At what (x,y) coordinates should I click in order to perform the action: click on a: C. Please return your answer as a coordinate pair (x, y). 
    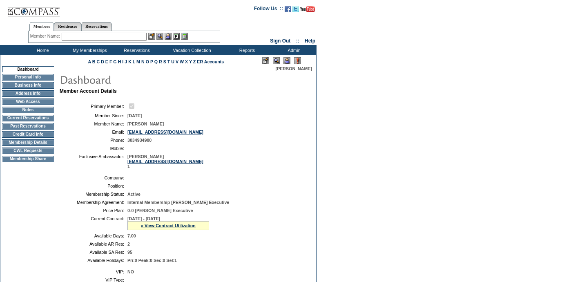
    Looking at the image, I should click on (98, 62).